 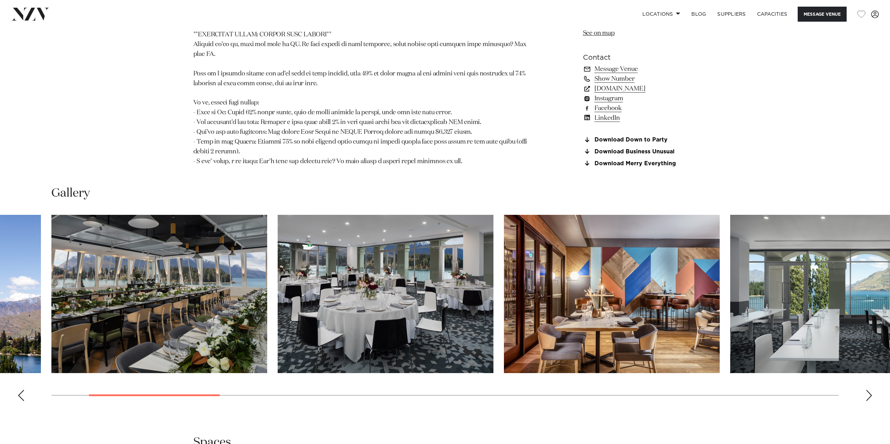 I want to click on a: Show Number, so click(x=640, y=79).